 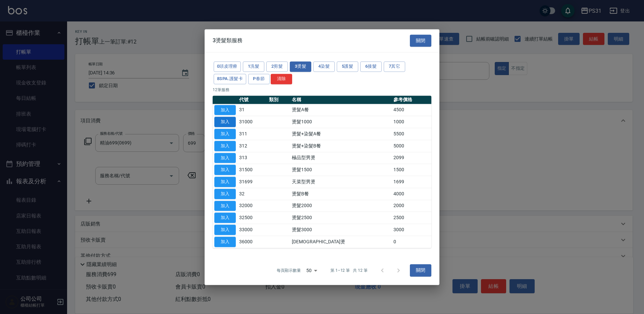 What do you see at coordinates (282, 78) in the screenshot?
I see `button: 清除` at bounding box center [282, 78].